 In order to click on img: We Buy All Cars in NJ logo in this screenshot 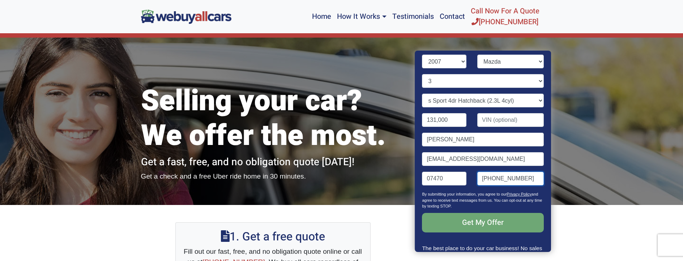, I will do `click(186, 16)`.